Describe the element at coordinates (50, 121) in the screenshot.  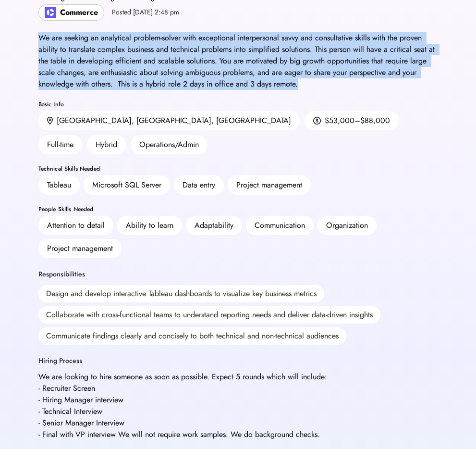
I see `img: location.svg` at that location.